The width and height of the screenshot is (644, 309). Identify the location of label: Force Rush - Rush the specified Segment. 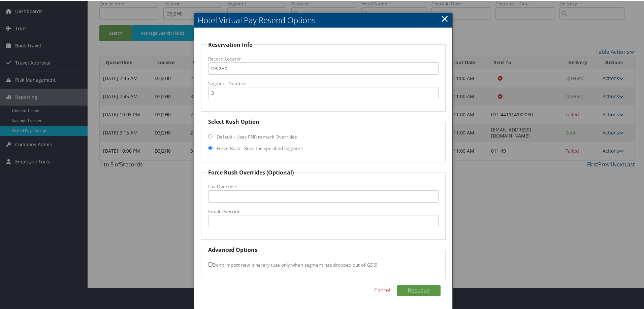
(260, 148).